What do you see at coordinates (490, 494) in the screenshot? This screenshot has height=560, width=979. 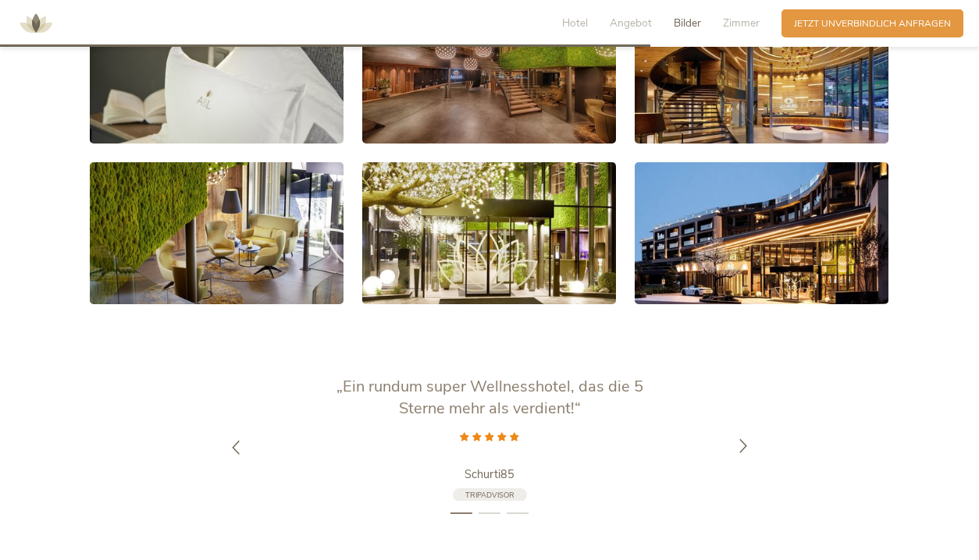 I see `span: TripAdvisor` at bounding box center [490, 494].